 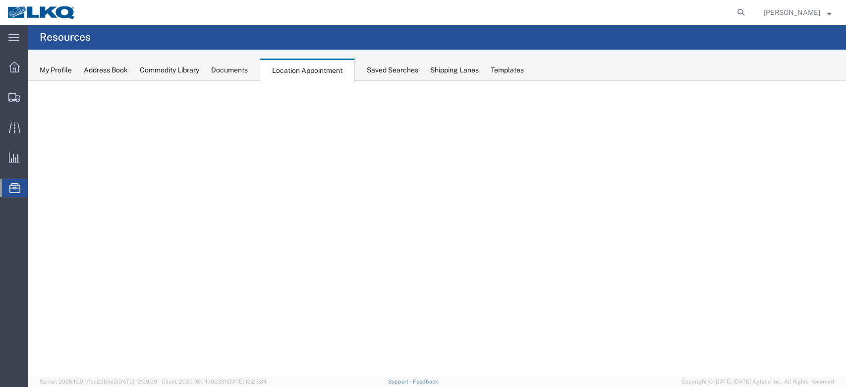 I want to click on div: Location Appointment, so click(x=307, y=70).